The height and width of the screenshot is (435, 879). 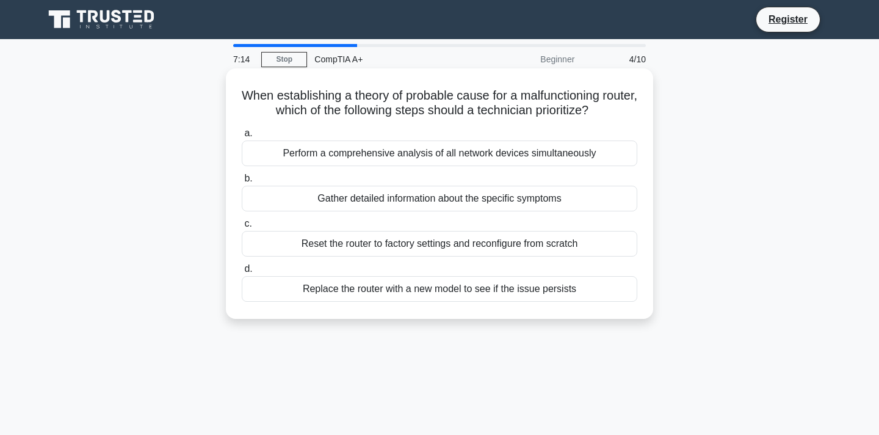 I want to click on span: a., so click(x=248, y=132).